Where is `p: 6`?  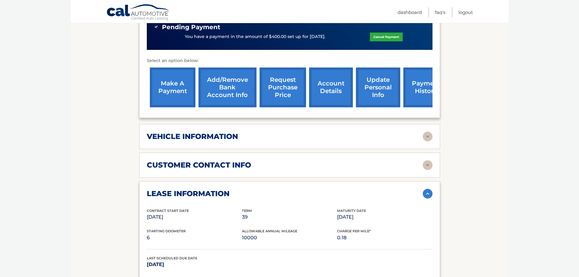
p: 6 is located at coordinates (194, 238).